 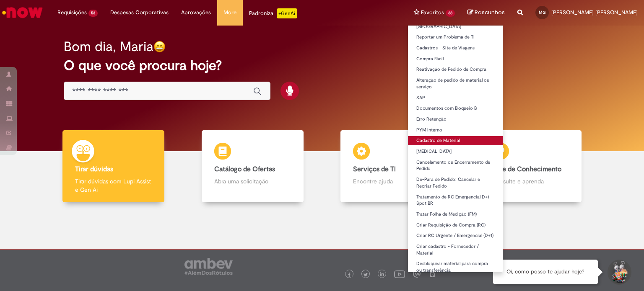 I want to click on a: Documentos com Bloqueio B, so click(x=455, y=108).